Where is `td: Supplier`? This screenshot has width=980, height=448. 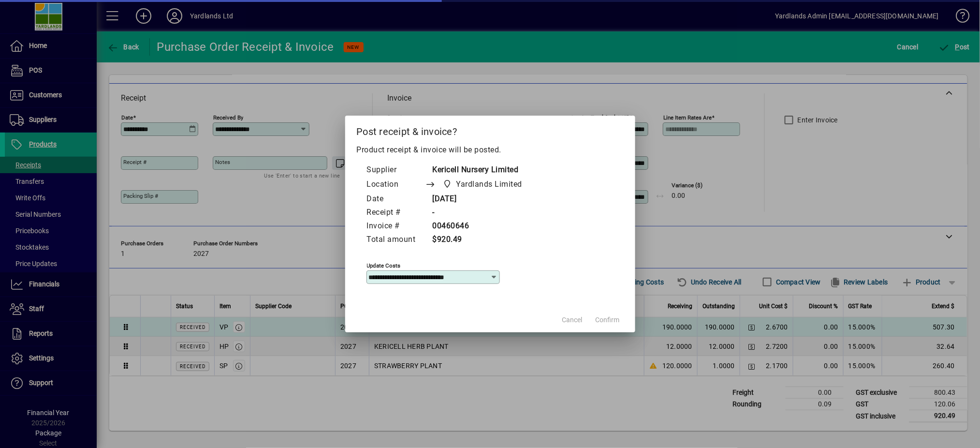
td: Supplier is located at coordinates (396, 170).